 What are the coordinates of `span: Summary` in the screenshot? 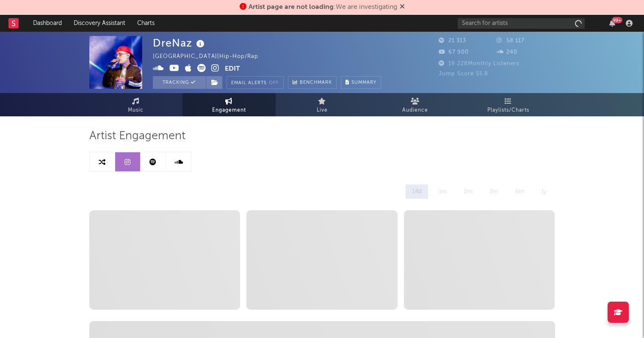 It's located at (364, 82).